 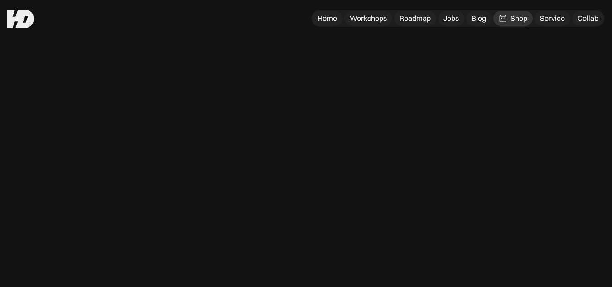 I want to click on div: Home, so click(x=327, y=18).